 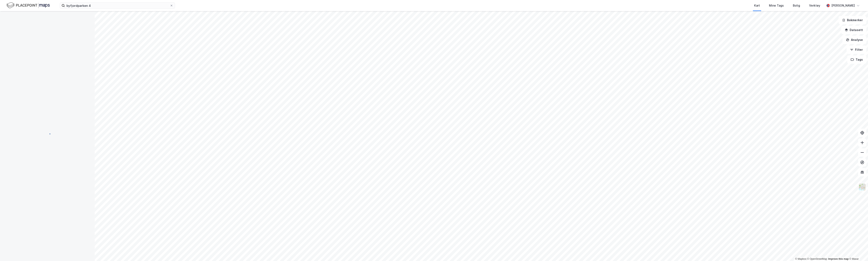 I want to click on div: Kart, so click(x=757, y=6).